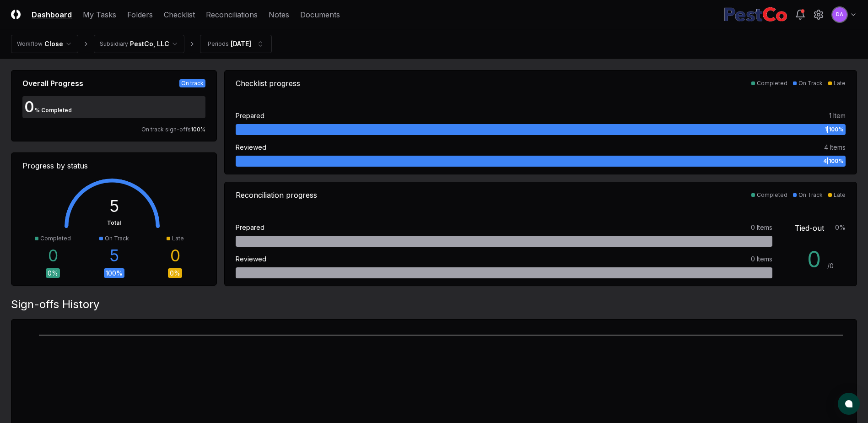 The image size is (868, 423). Describe the element at coordinates (16, 14) in the screenshot. I see `img: Logo` at that location.